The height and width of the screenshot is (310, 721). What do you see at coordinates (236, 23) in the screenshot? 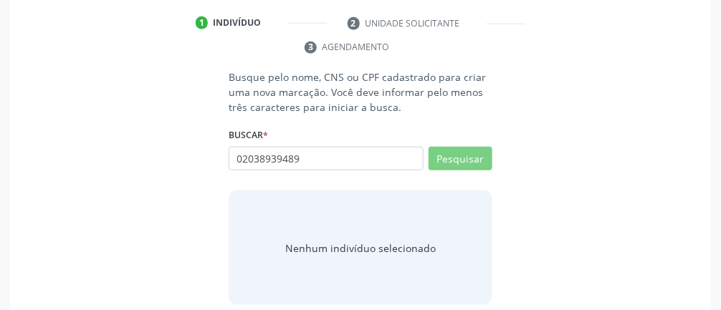
I see `div: Indivíduo` at bounding box center [236, 23].